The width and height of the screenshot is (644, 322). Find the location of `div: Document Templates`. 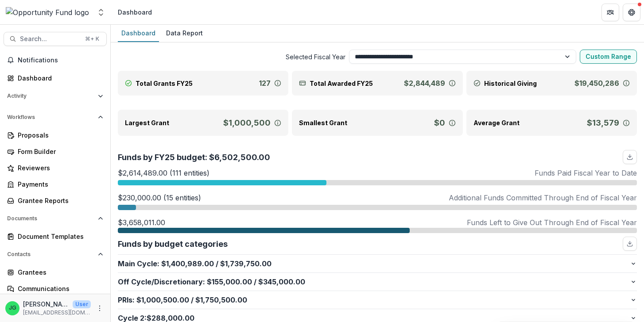

div: Document Templates is located at coordinates (59, 236).